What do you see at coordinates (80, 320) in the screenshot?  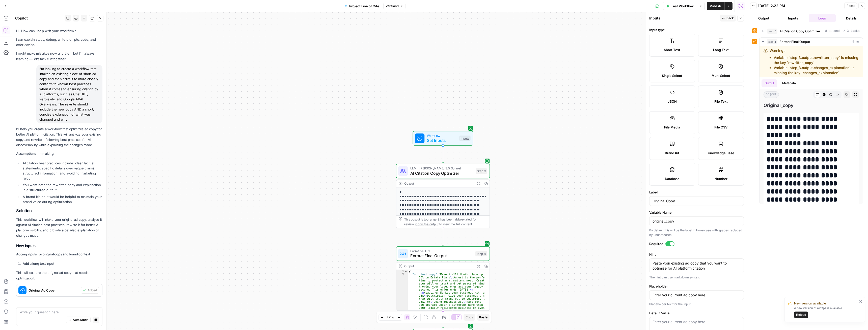 I see `span: Auto Mode` at bounding box center [80, 320].